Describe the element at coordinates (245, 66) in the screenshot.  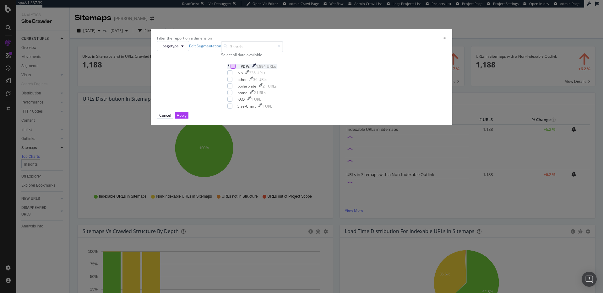
I see `div: PDPs` at that location.